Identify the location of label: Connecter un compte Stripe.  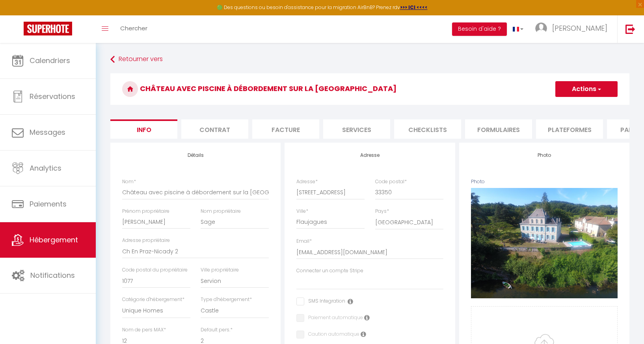
(330, 270).